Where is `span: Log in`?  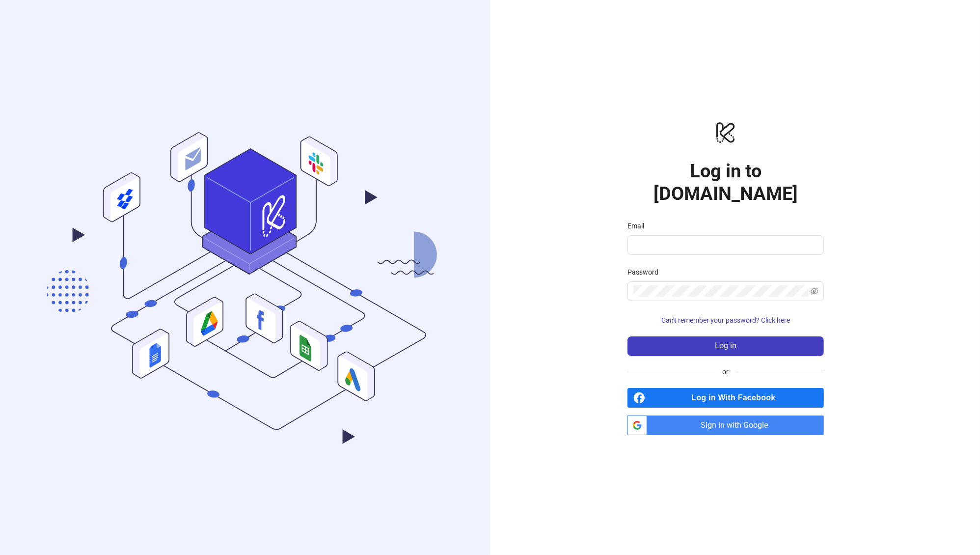
span: Log in is located at coordinates (726, 346).